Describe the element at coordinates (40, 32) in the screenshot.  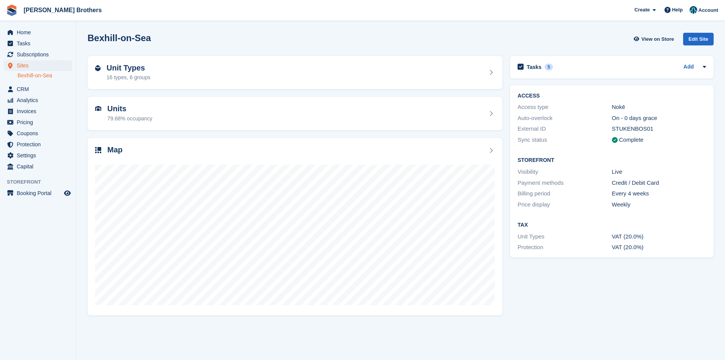
I see `span: Home` at that location.